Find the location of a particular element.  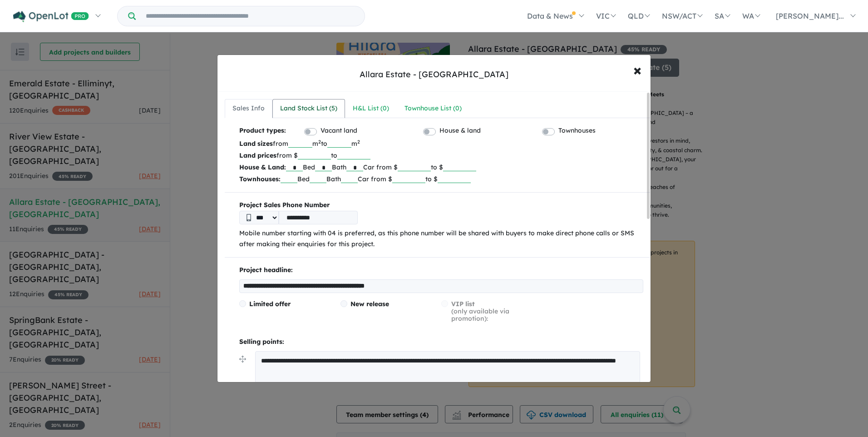

b: Land sizes is located at coordinates (256, 143).